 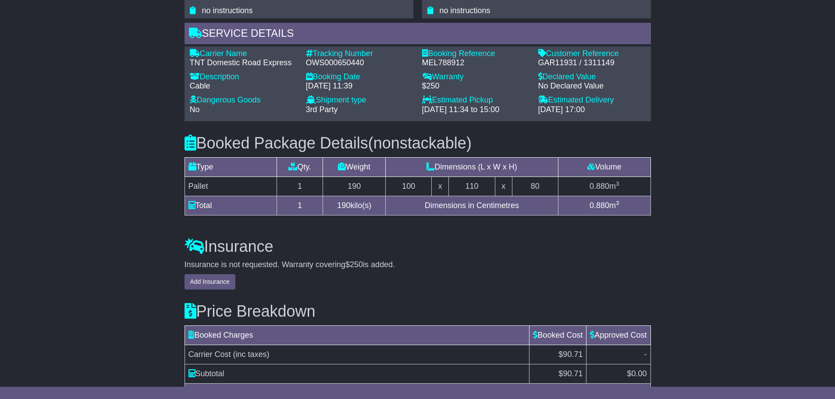 I want to click on div: Carrier Name, so click(x=243, y=54).